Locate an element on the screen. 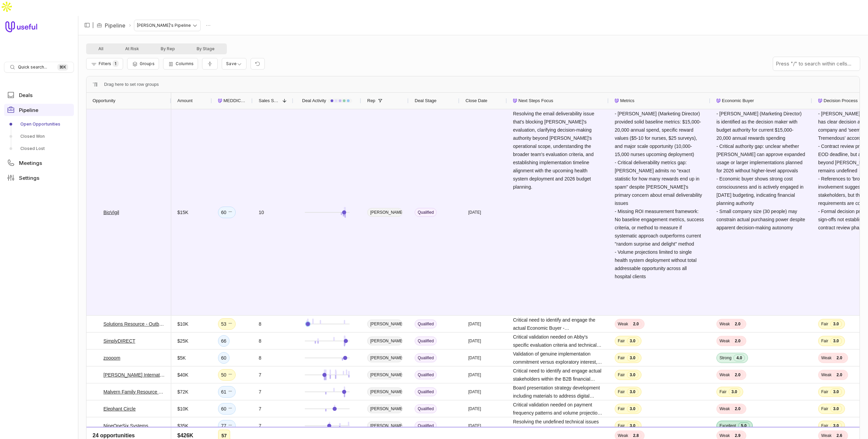  a: Malvern Family Resource Centre is located at coordinates (134, 391).